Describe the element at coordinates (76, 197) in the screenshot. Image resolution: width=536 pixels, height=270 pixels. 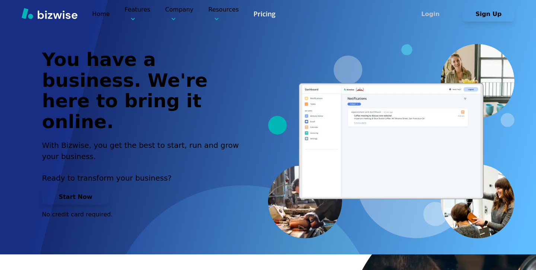
I see `a: Start Now` at that location.